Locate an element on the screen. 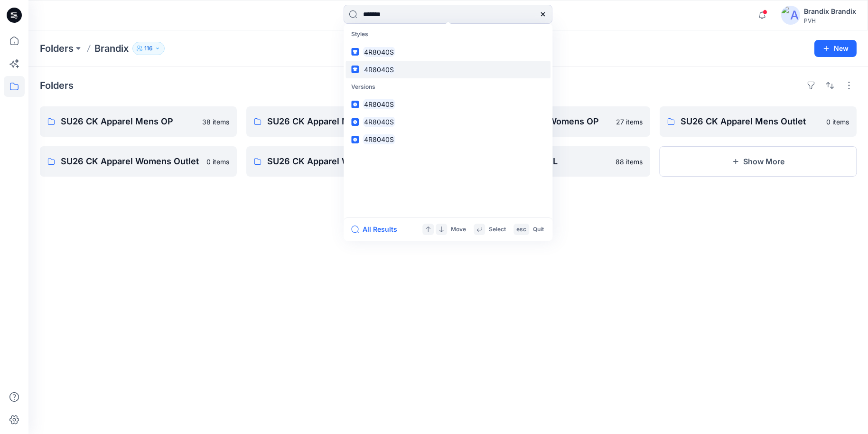 The width and height of the screenshot is (868, 434). a: SU26 CK Apparel Mens ML23 items is located at coordinates (344, 122).